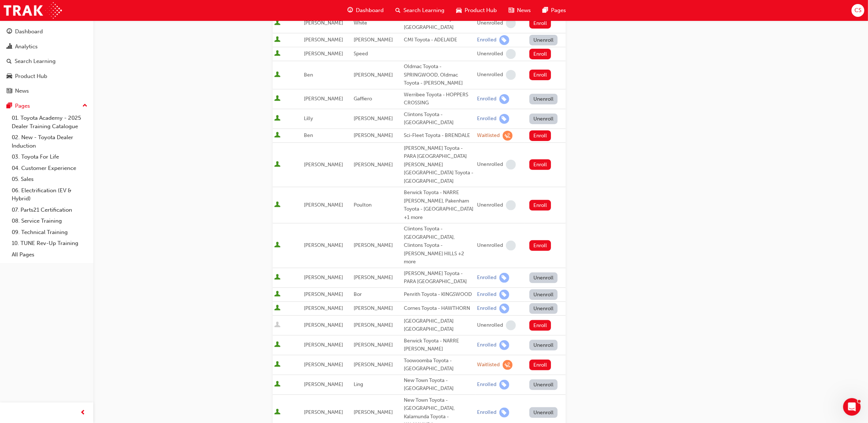  What do you see at coordinates (361, 54) in the screenshot?
I see `span: Speed` at bounding box center [361, 54].